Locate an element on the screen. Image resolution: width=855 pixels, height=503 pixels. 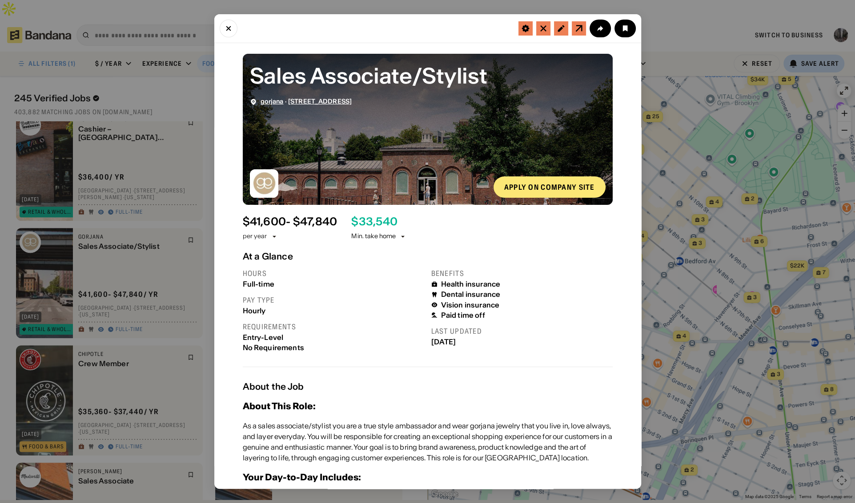
div: Min. take home is located at coordinates (379, 237).